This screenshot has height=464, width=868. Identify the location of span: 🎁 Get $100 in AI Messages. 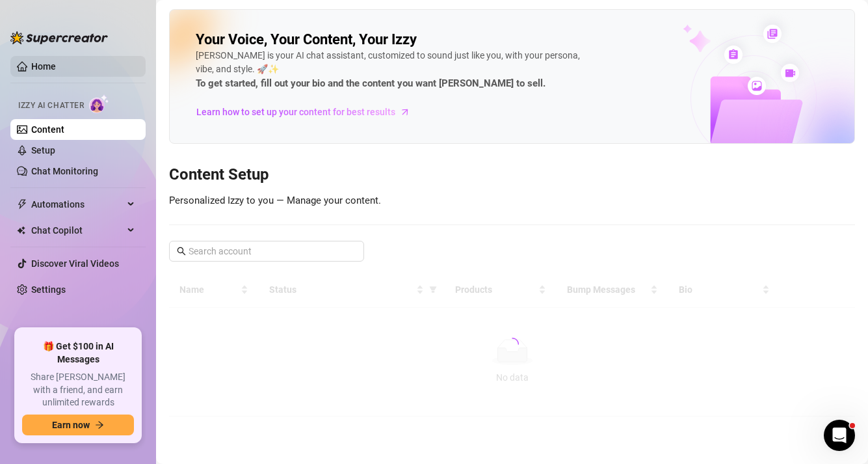
(78, 353).